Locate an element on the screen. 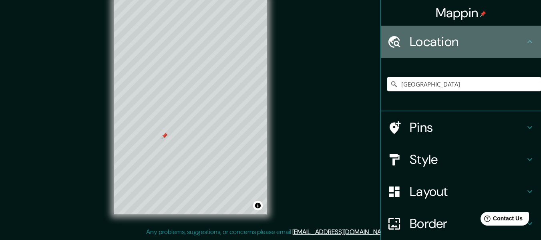  span: Contact Us is located at coordinates (38, 10).